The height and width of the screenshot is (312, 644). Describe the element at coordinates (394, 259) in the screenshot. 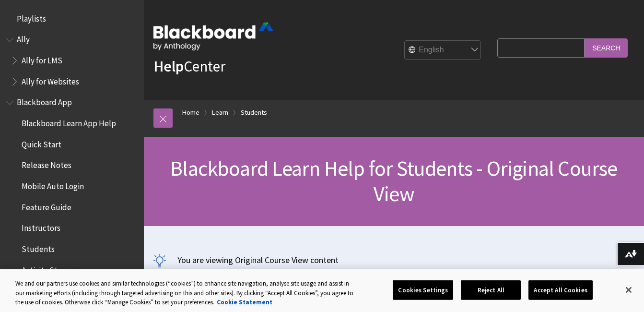

I see `p: You are viewing Original Course View content` at that location.